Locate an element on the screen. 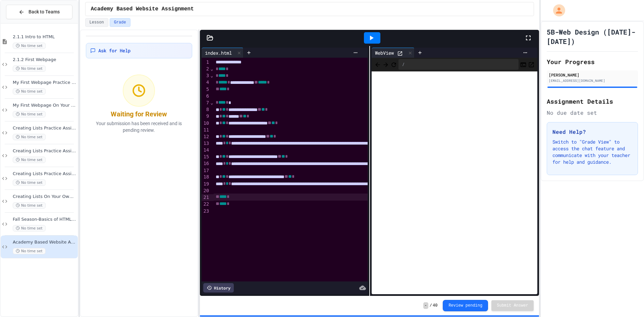  button: Lesson is located at coordinates (96, 22).